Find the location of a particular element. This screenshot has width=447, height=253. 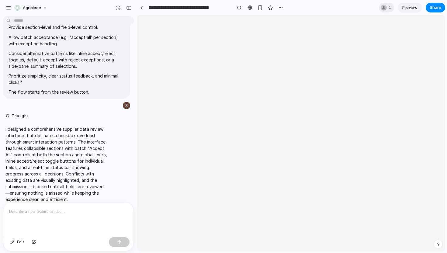

p: Prioritize simplicity, clear status feedback, and minimal clicks." is located at coordinates (67, 79).